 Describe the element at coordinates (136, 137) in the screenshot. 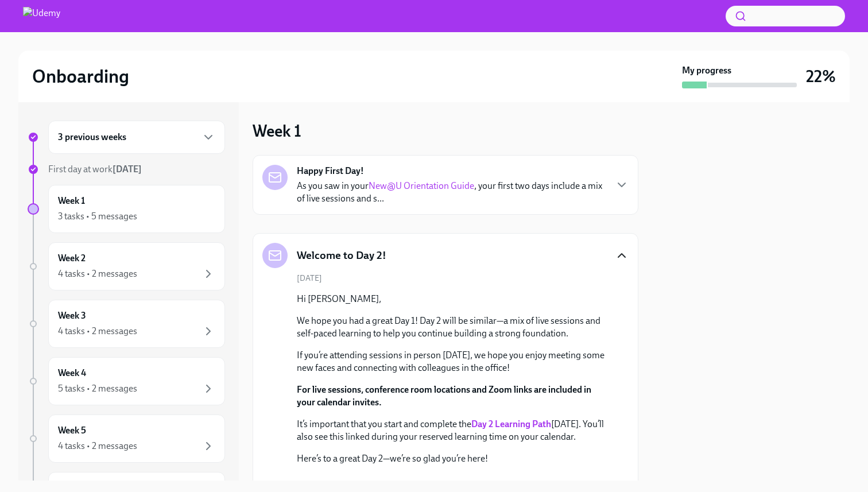

I see `div: 3 previous weeks` at that location.